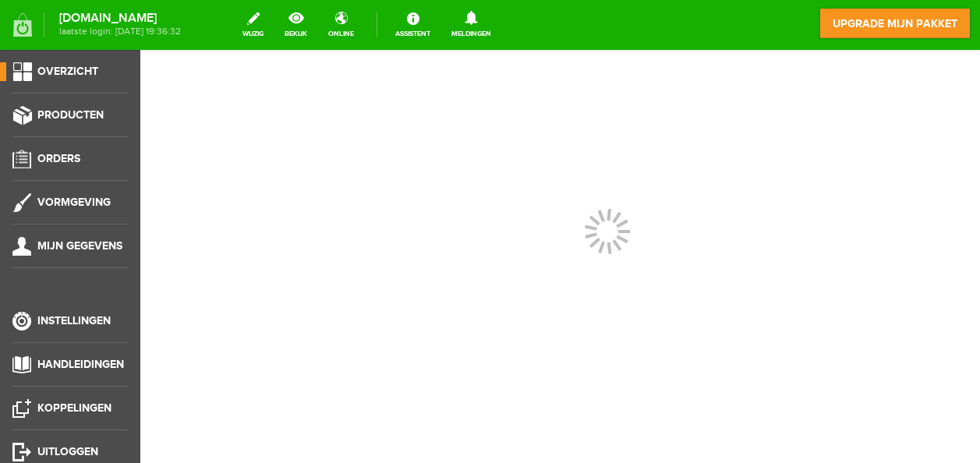 The width and height of the screenshot is (980, 463). I want to click on span: Koppelingen, so click(74, 408).